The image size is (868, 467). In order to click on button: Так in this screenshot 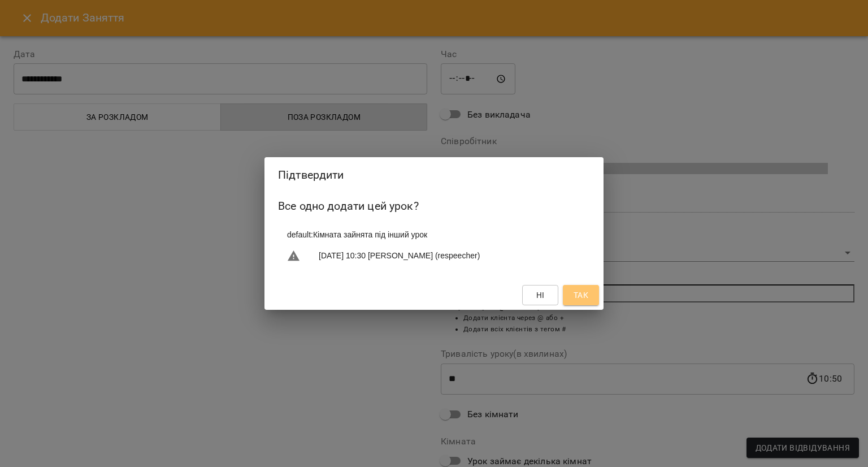, I will do `click(581, 295)`.